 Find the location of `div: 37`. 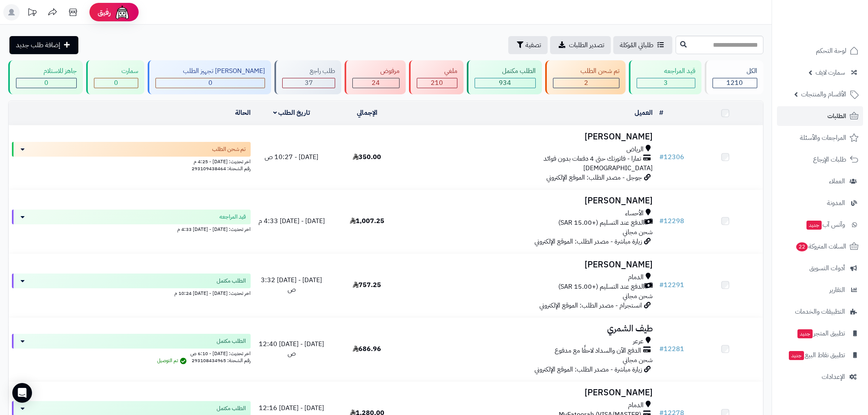

div: 37 is located at coordinates (308, 83).